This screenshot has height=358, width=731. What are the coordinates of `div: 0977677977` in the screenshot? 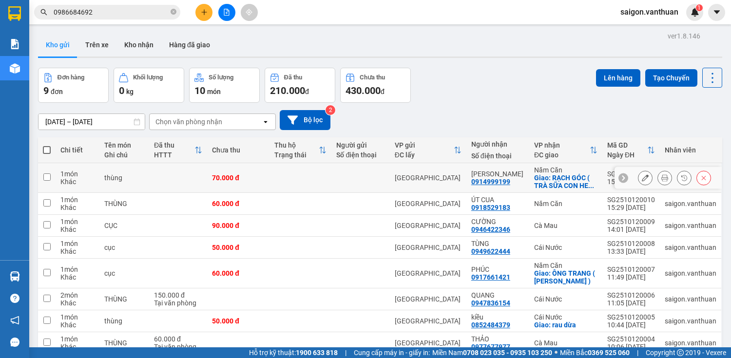 It's located at (491, 347).